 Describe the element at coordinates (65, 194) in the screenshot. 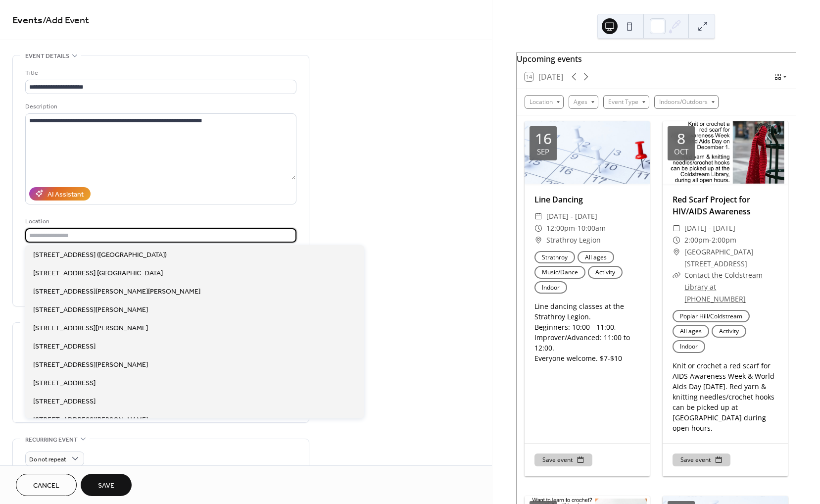

I see `div: AI Assistant` at that location.